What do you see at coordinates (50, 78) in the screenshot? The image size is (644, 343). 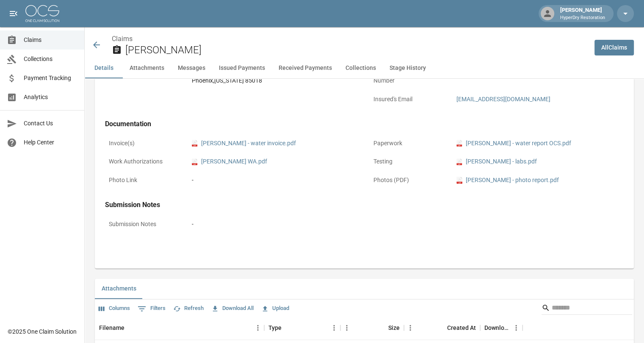 I see `span: Payment Tracking` at bounding box center [50, 78].